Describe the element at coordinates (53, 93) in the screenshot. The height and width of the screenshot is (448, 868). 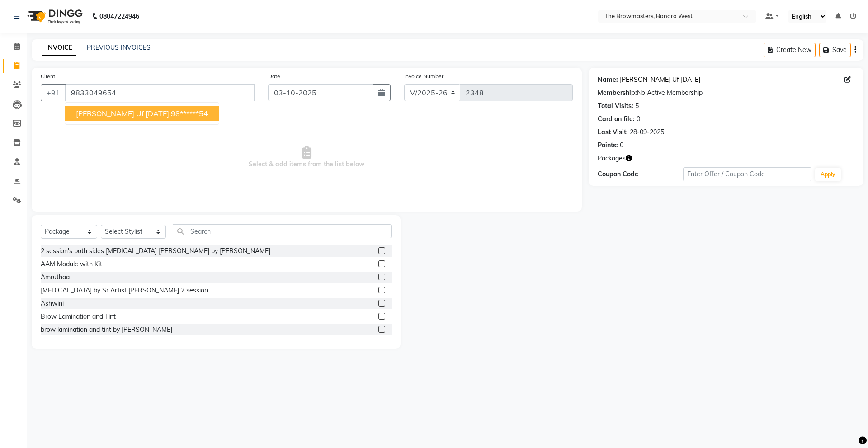
I see `button: +91` at that location.